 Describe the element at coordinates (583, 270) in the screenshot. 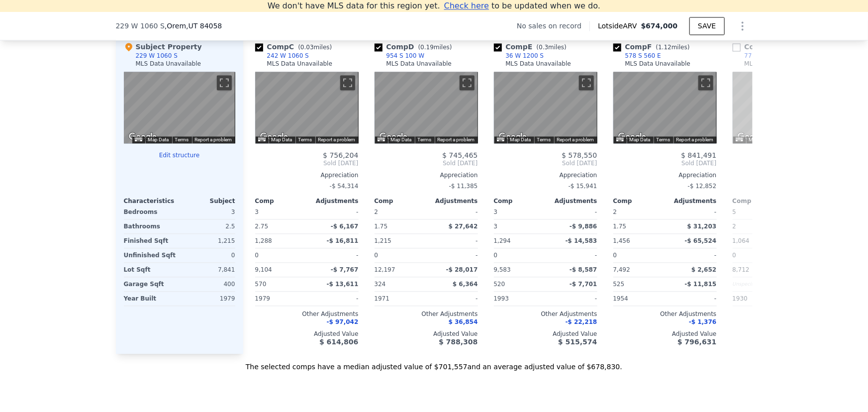

I see `span: -$ 8,587` at that location.